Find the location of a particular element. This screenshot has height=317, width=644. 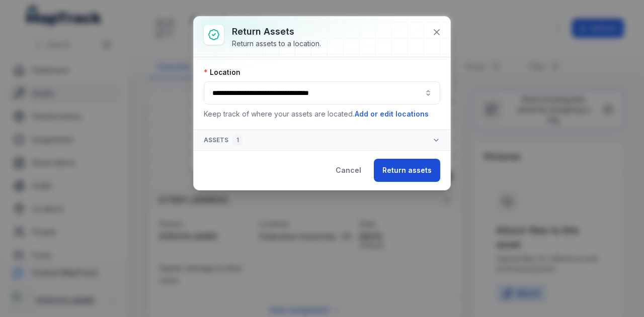

button: Add or edit locations is located at coordinates (391, 114).